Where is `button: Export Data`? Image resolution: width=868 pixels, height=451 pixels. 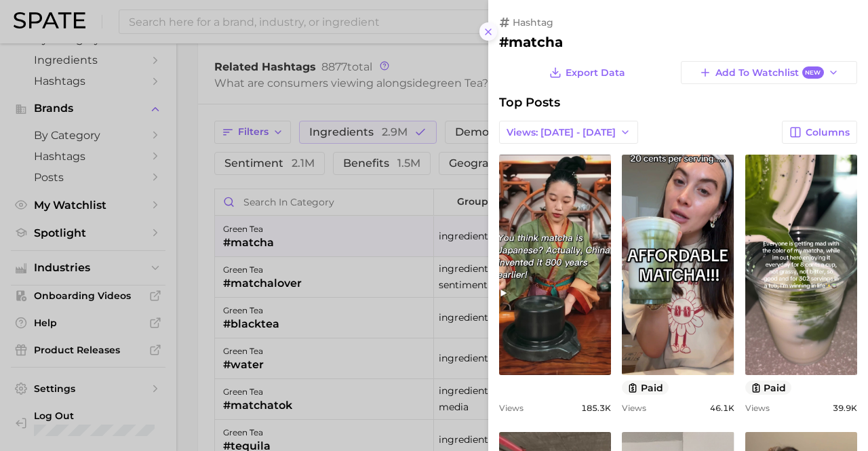
button: Export Data is located at coordinates (587, 73).